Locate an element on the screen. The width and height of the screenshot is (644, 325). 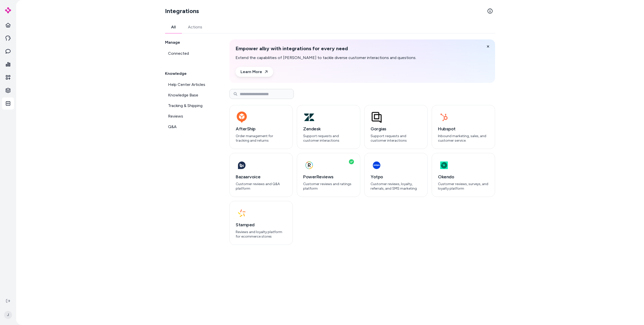
button: Actions is located at coordinates (195, 27).